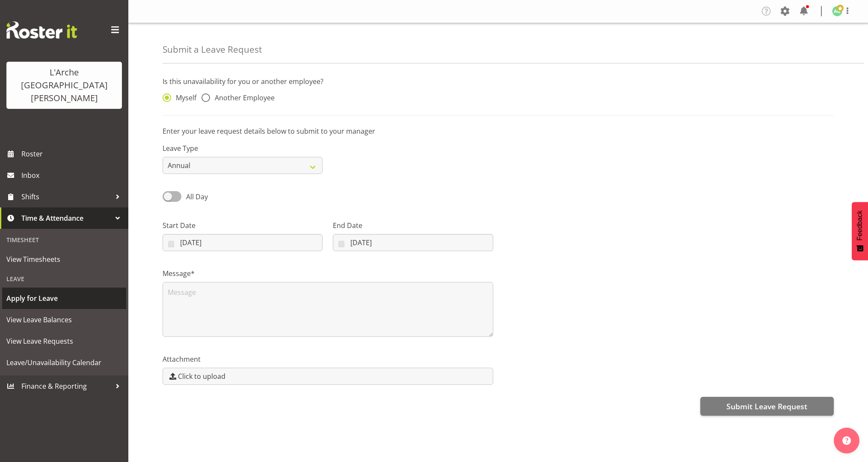 This screenshot has height=462, width=868. I want to click on a: Leave/Unavailability Calendar, so click(64, 362).